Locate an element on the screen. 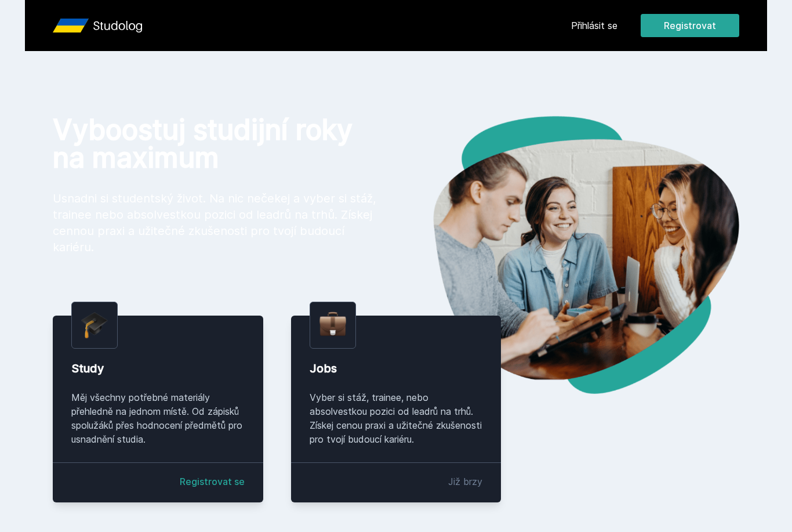 Image resolution: width=792 pixels, height=532 pixels. img: briefcase.png is located at coordinates (333, 324).